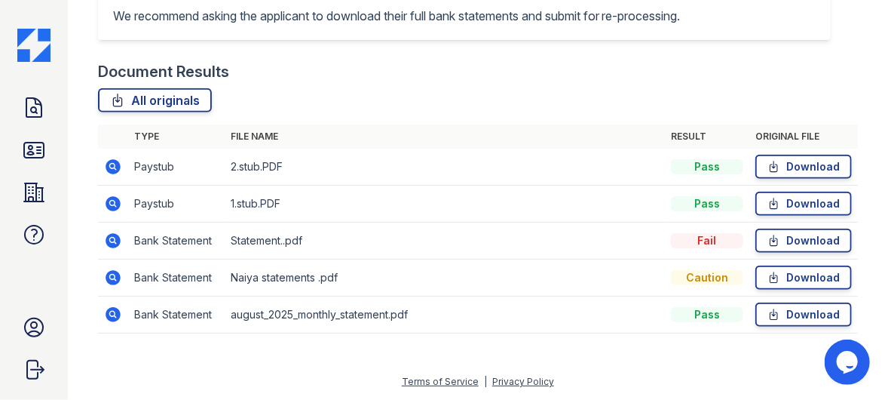 This screenshot has width=888, height=400. Describe the element at coordinates (804, 136) in the screenshot. I see `th: Original file` at that location.